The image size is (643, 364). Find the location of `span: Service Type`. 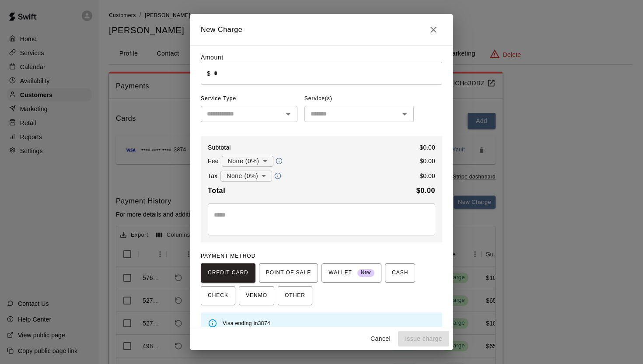

span: Service Type is located at coordinates (249, 99).